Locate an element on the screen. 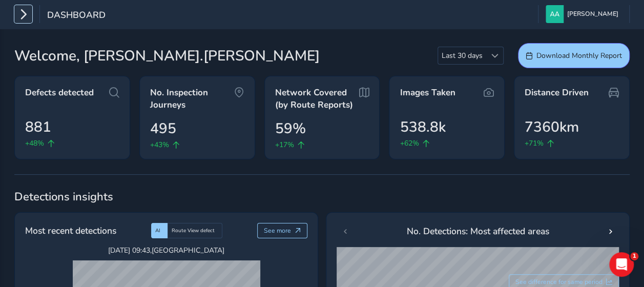 This screenshot has width=644, height=287. img: diamond-layout is located at coordinates (555, 14).